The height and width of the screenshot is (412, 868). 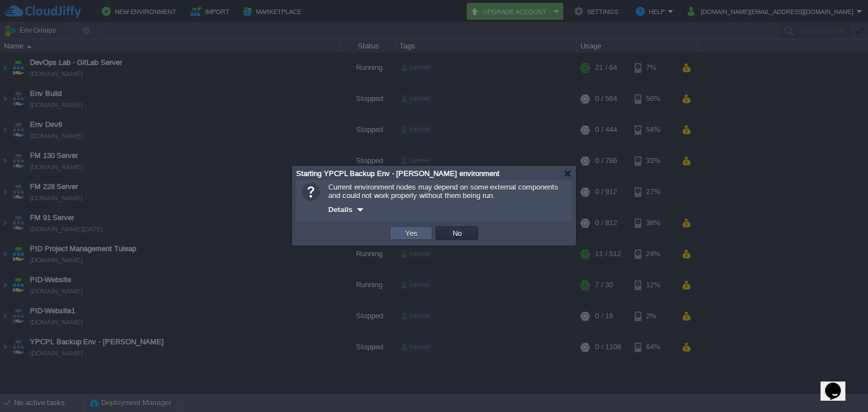 What do you see at coordinates (457, 233) in the screenshot?
I see `button: No` at bounding box center [457, 233].